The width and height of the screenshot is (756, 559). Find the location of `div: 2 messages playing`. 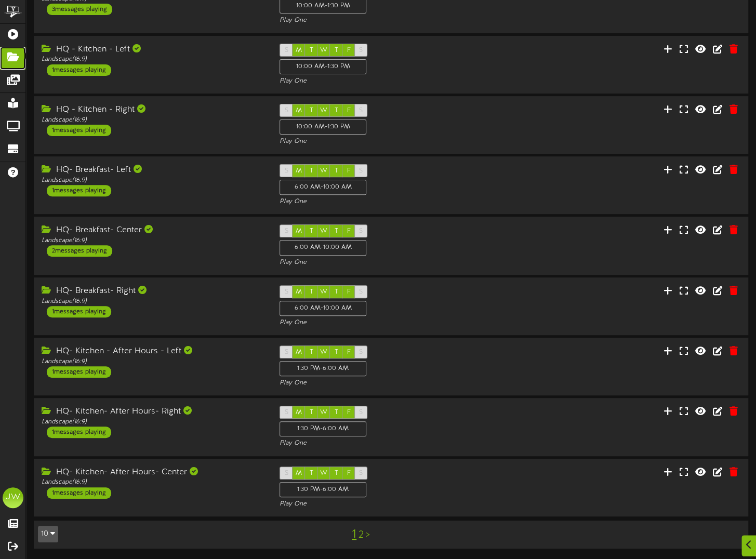

div: 2 messages playing is located at coordinates (80, 251).